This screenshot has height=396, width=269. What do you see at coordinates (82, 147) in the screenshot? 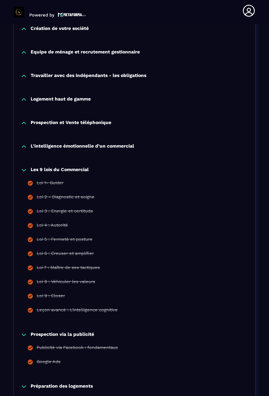
I see `p: L'intelligence émotionnelle d’un commercial` at bounding box center [82, 147].